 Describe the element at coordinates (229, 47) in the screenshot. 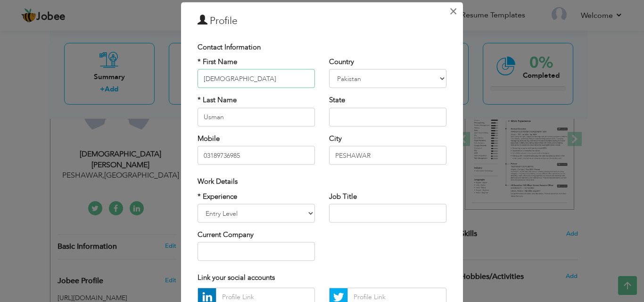

I see `span: Contact Information` at that location.